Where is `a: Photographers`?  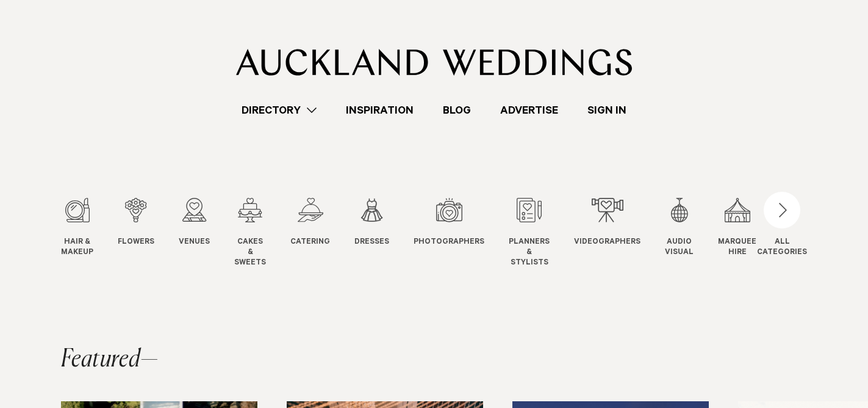
a: Photographers is located at coordinates (449, 223).